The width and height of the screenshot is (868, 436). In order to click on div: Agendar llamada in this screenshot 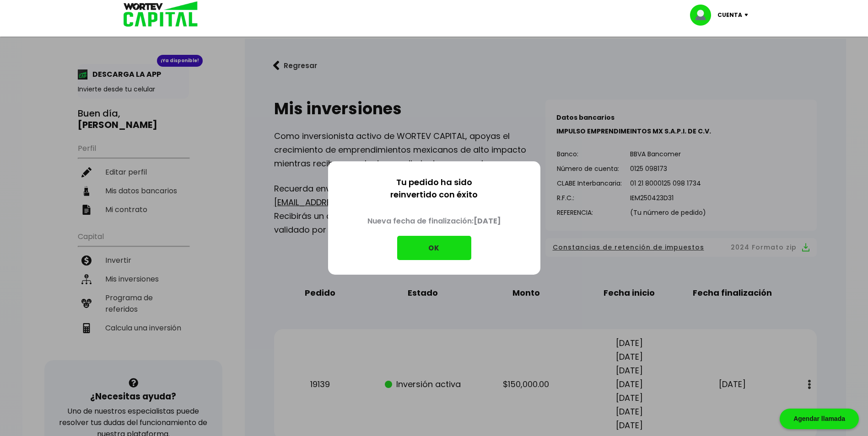, I will do `click(819, 419)`.